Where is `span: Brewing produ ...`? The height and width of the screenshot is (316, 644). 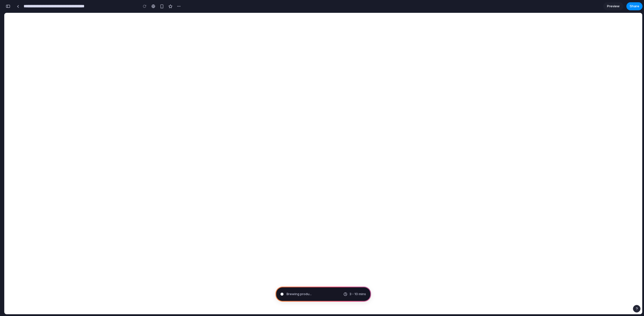
span: Brewing produ ... is located at coordinates (299, 294).